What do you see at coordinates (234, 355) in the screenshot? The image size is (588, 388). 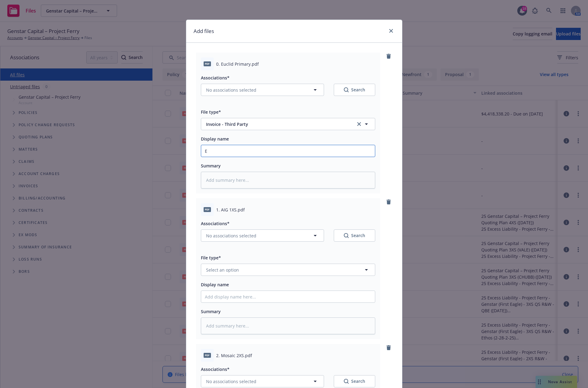 I see `span: 2. Mosaic 2XS.pdf` at bounding box center [234, 355].